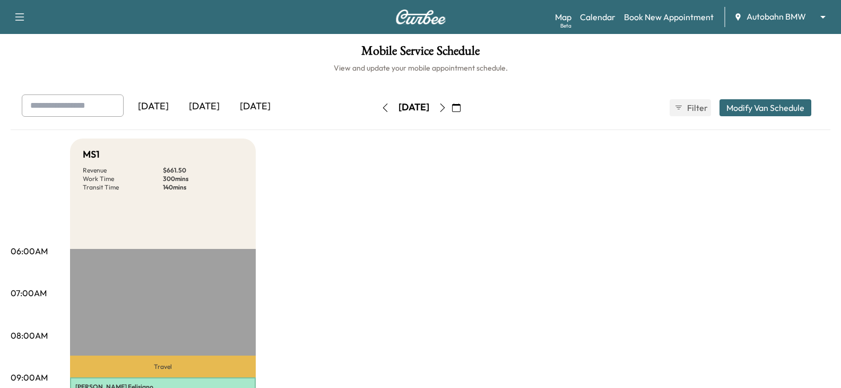  What do you see at coordinates (123, 170) in the screenshot?
I see `p: Revenue` at bounding box center [123, 170].